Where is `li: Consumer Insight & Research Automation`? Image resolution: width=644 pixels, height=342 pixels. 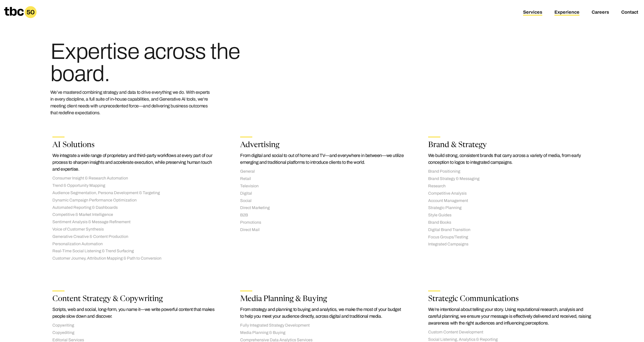 li: Consumer Insight & Research Automation is located at coordinates (134, 178).